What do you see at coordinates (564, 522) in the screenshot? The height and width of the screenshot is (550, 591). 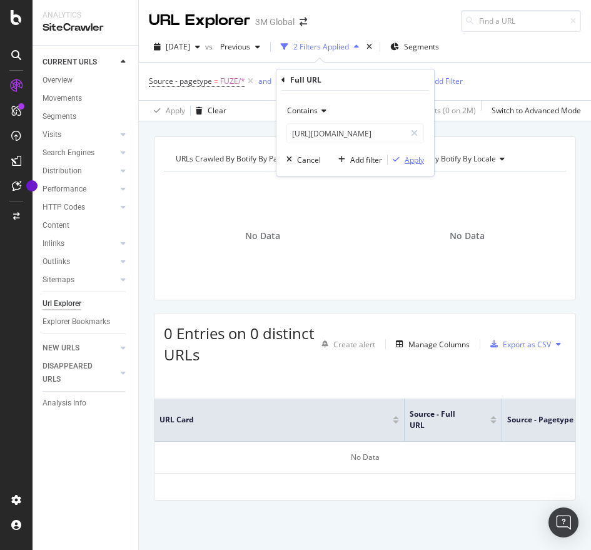 I see `div: Open Intercom Messenger` at bounding box center [564, 522].